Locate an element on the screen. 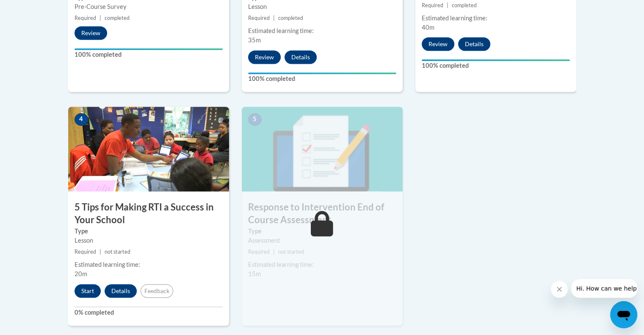  span: 35m is located at coordinates (255, 40).